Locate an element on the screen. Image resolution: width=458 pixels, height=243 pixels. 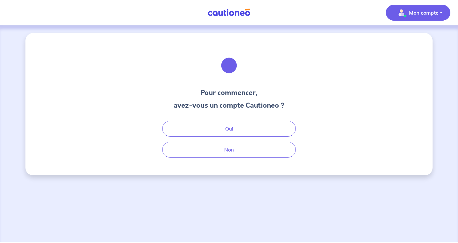
button: illu_account_valid_menu.svgMon compte is located at coordinates (418, 13).